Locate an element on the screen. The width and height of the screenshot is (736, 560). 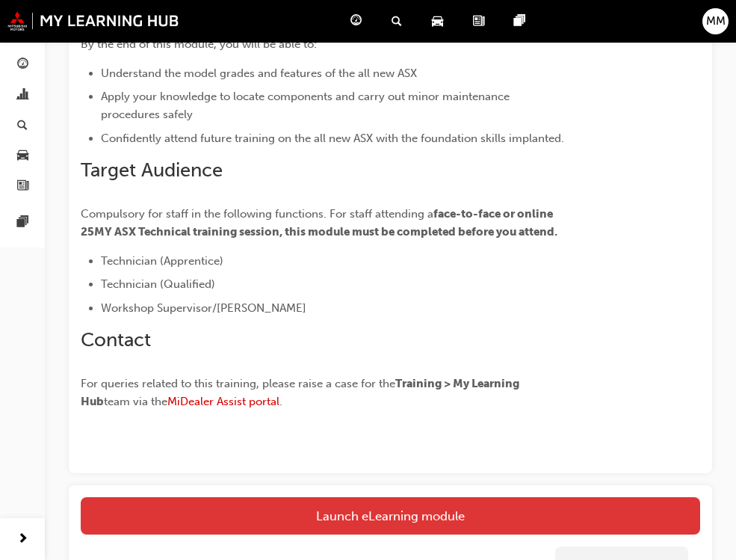
span: Training > My Learning Hub is located at coordinates (301, 392).